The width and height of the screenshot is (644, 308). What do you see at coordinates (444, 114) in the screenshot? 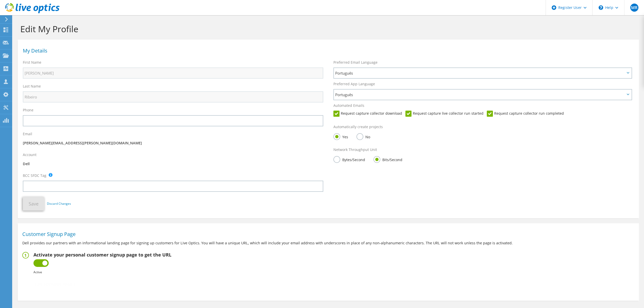
I see `label: Request capture live collector run started` at bounding box center [444, 114].